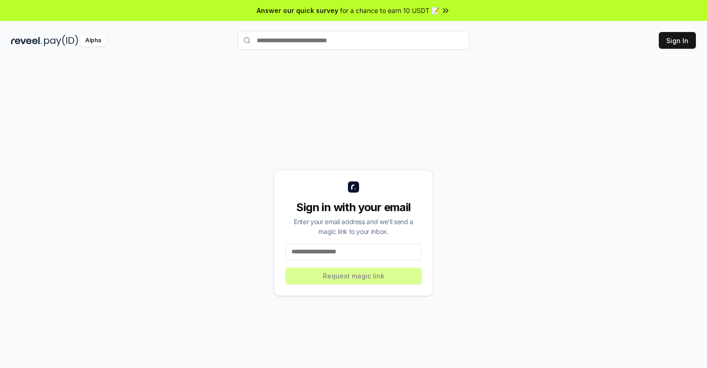 Image resolution: width=707 pixels, height=368 pixels. Describe the element at coordinates (61, 40) in the screenshot. I see `img: pay_id` at that location.